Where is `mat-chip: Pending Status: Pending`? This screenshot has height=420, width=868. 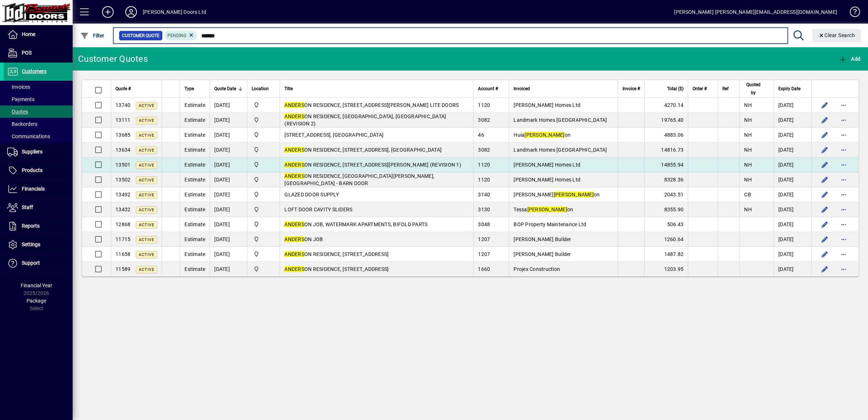 mat-chip: Pending Status: Pending is located at coordinates (181, 36).